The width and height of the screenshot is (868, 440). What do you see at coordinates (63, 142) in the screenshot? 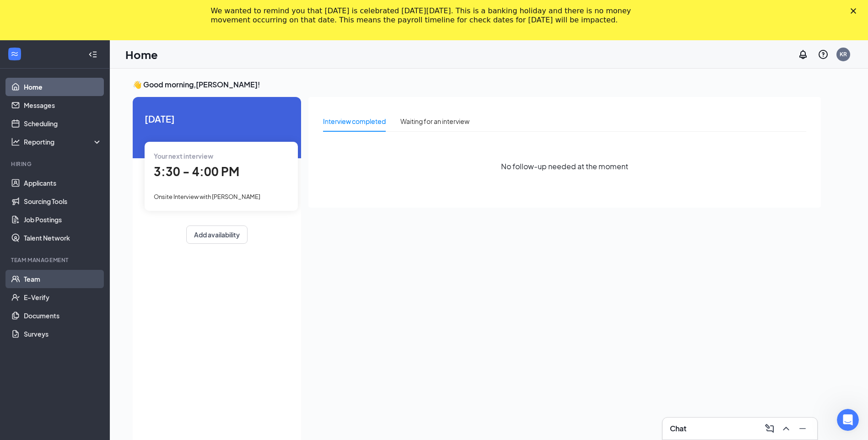
I see `div: Reporting` at bounding box center [63, 142].